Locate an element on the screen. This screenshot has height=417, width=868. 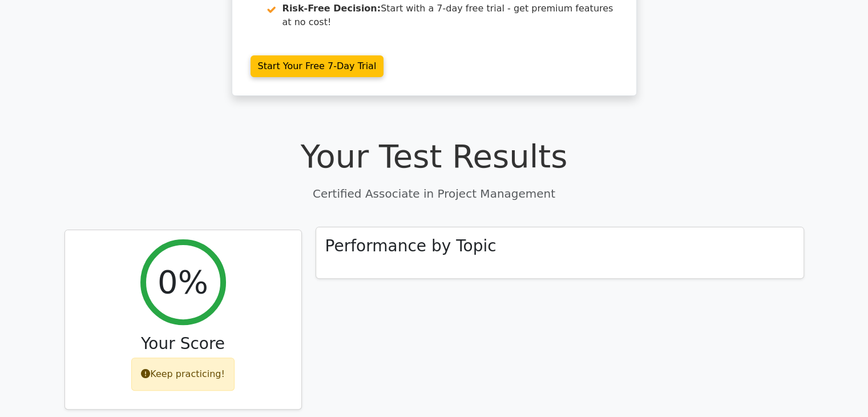
a: Start Your Free 7-Day Trial is located at coordinates (317, 66).